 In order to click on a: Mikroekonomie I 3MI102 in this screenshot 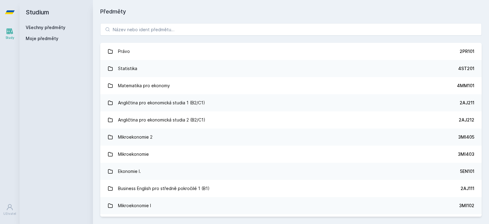, I will do `click(291, 205)`.